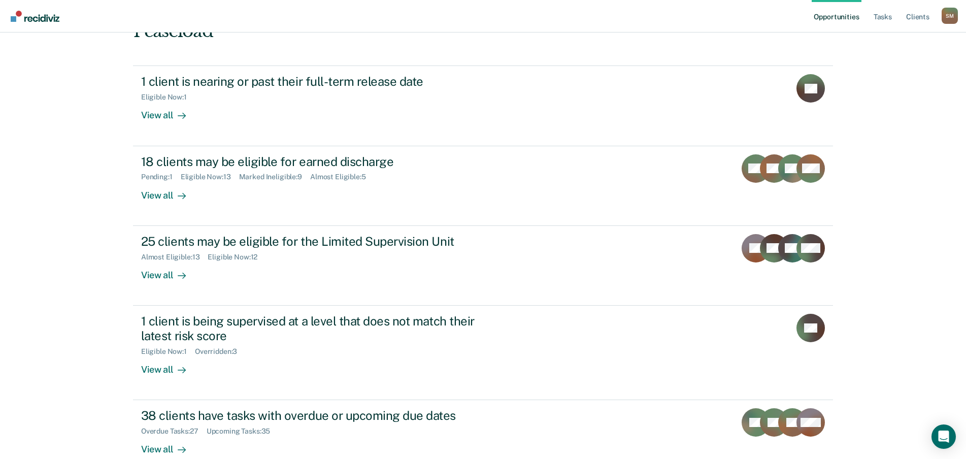 This screenshot has width=966, height=459. I want to click on a: 18 clients may be eligible for earned dischargePending:1Eligible Now:13Marked Ineligible:9Almost ..., so click(483, 186).